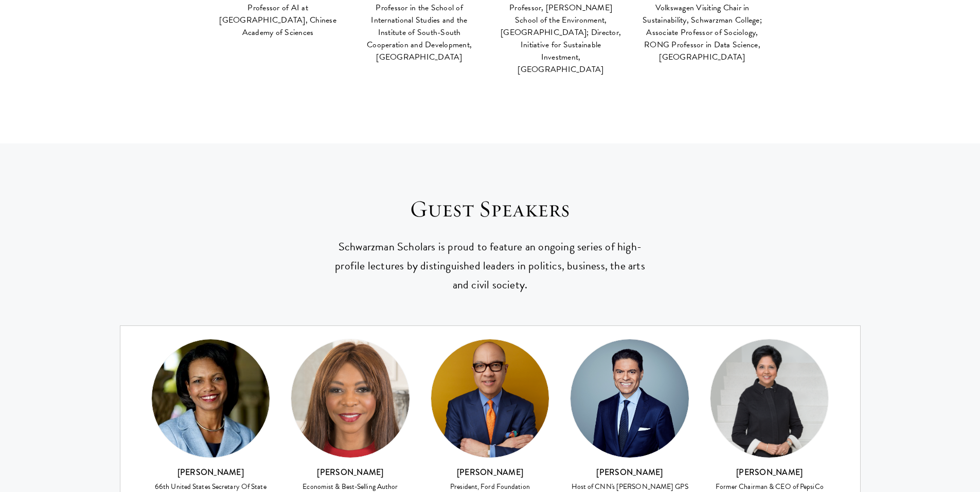 This screenshot has width=980, height=492. I want to click on div: Former Chairman & CEO of PepsiCo, so click(769, 487).